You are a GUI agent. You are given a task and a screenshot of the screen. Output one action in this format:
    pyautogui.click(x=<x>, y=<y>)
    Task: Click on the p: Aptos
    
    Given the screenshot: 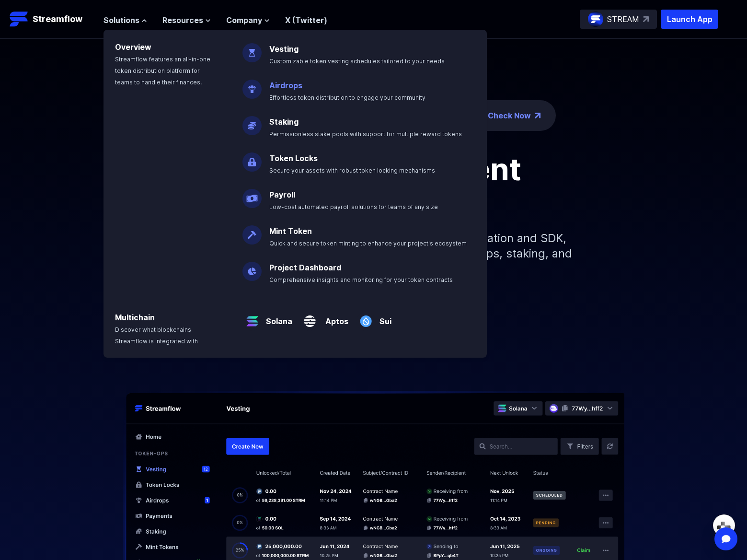 What is the action you would take?
    pyautogui.click(x=334, y=317)
    